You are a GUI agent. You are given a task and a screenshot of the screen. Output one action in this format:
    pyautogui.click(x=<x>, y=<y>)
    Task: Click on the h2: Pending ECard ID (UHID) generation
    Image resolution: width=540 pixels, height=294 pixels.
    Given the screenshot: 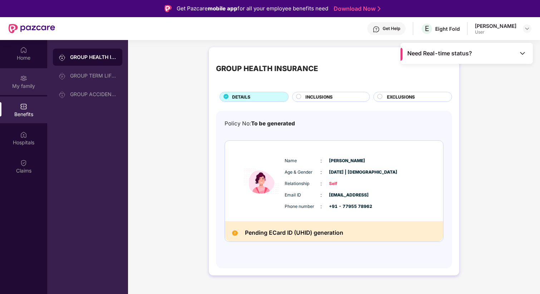 What is the action you would take?
    pyautogui.click(x=294, y=233)
    